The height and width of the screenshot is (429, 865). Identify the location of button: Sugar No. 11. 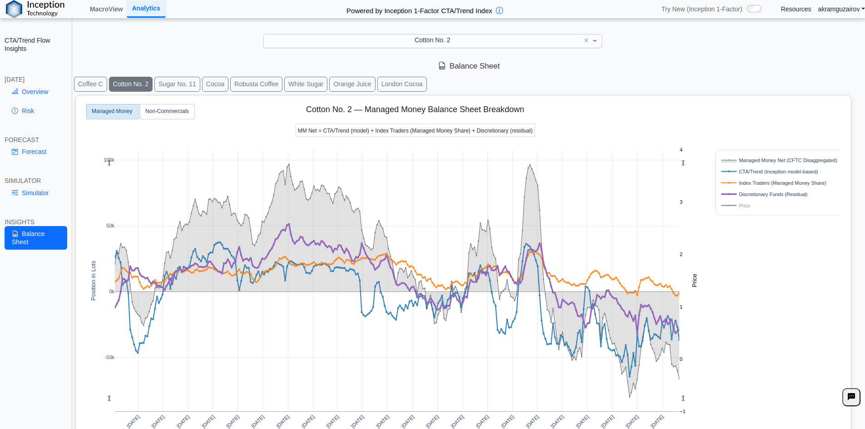
(177, 84).